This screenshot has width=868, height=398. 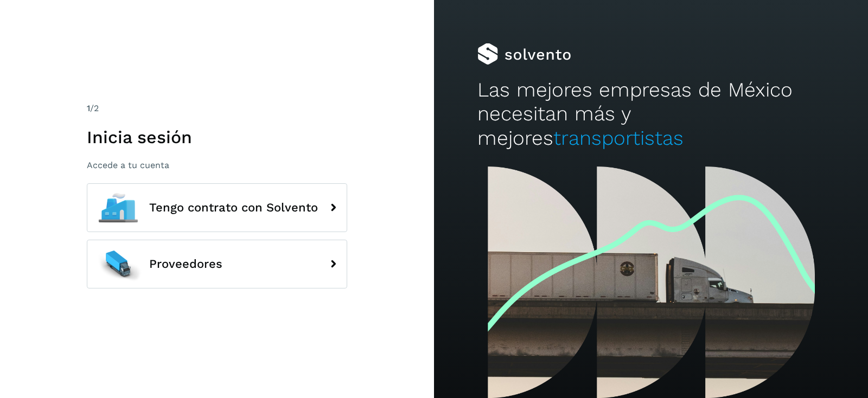 I want to click on span: 1, so click(x=88, y=108).